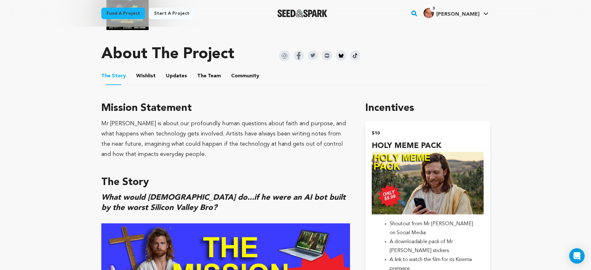 Image resolution: width=591 pixels, height=270 pixels. I want to click on span: Wishlist, so click(146, 76).